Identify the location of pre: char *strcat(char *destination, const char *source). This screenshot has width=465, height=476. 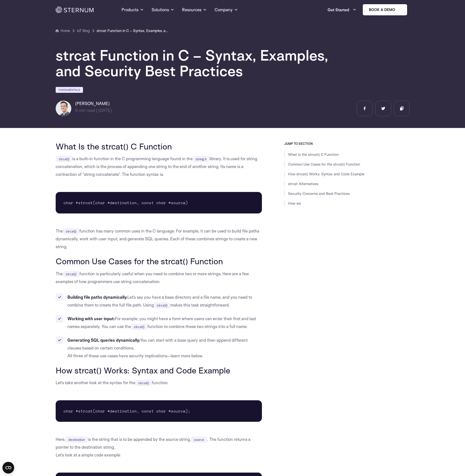
(159, 202).